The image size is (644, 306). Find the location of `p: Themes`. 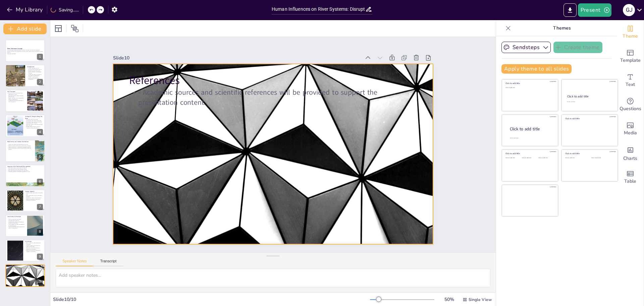

p: Themes is located at coordinates (562, 28).